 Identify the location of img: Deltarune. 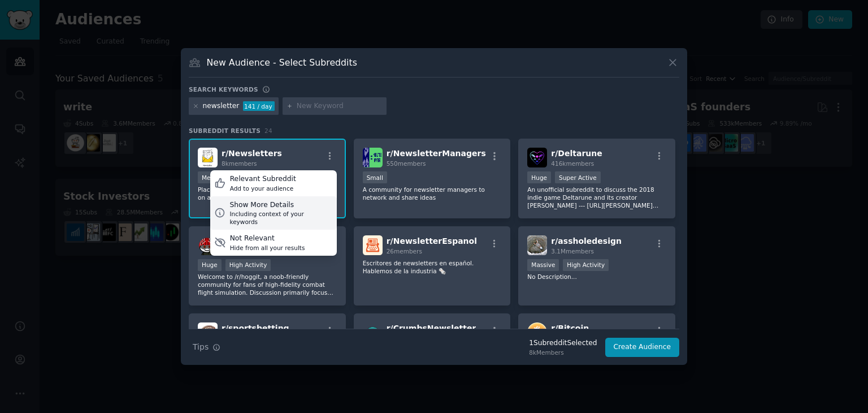
(537, 157).